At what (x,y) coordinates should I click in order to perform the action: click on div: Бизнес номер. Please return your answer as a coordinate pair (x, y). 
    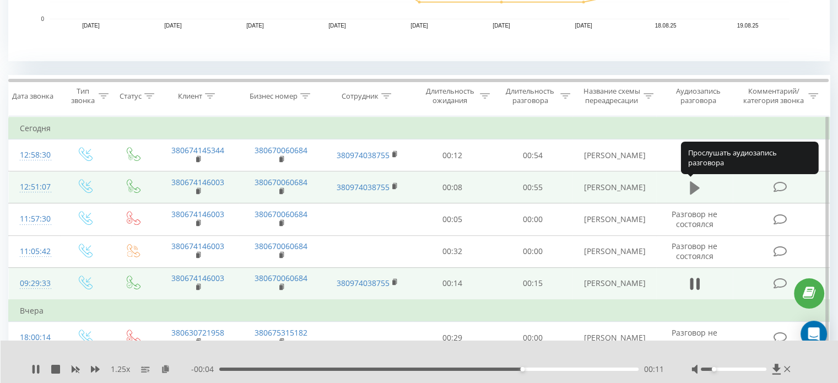
    Looking at the image, I should click on (273, 96).